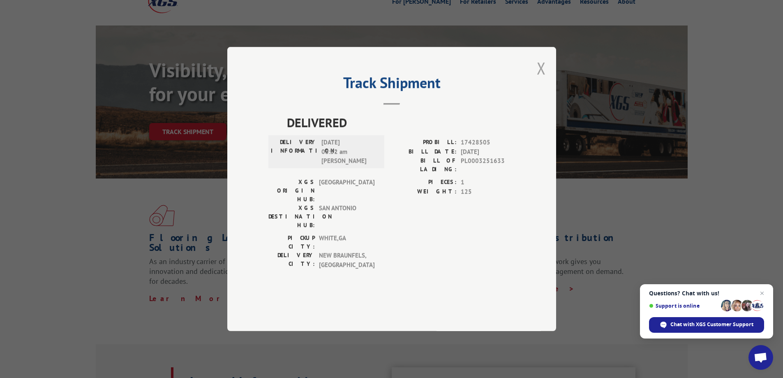 Image resolution: width=783 pixels, height=378 pixels. I want to click on label: XGS ORIGIN HUB:, so click(291, 190).